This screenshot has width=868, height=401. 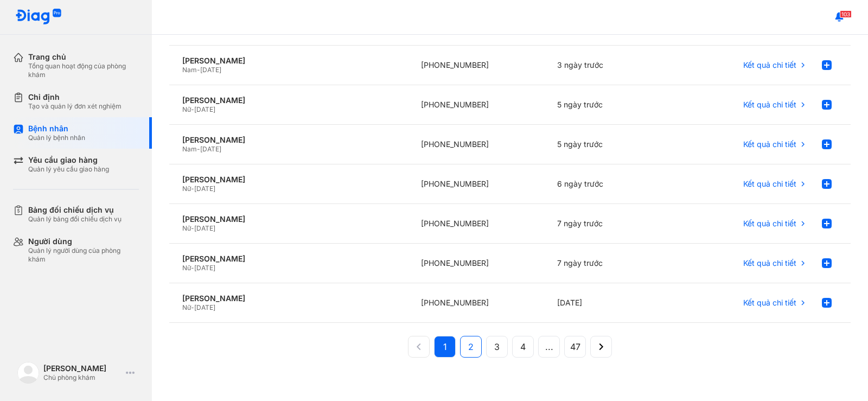 What do you see at coordinates (84, 242) in the screenshot?
I see `div: Người dùng` at bounding box center [84, 242].